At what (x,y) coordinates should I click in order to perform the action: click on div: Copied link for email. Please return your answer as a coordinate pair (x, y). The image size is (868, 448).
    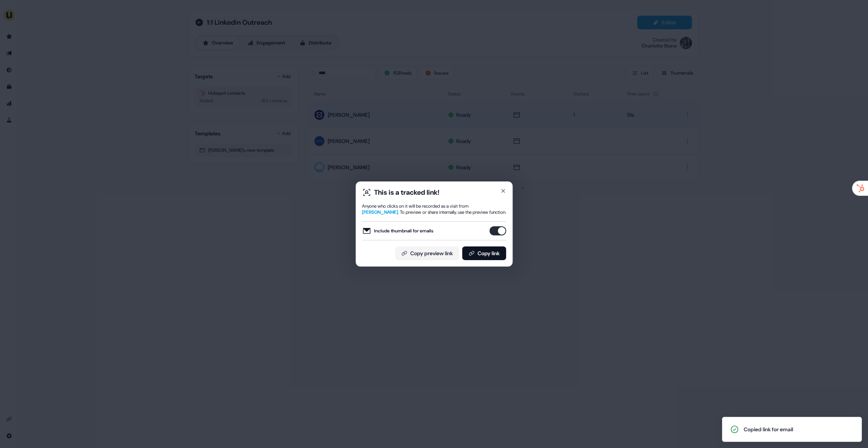
    Looking at the image, I should click on (768, 429).